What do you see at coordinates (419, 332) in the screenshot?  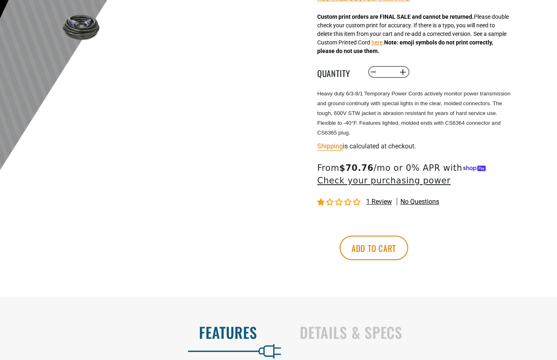 I see `h2: Details & Specs` at bounding box center [419, 332].